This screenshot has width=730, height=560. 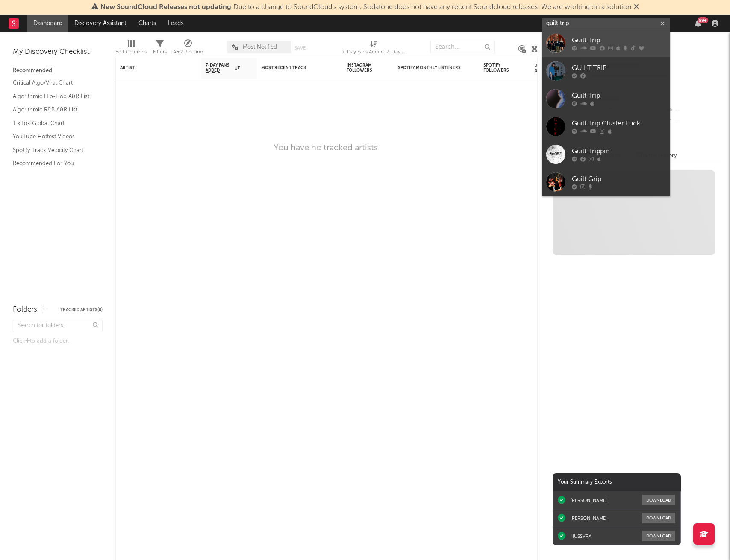 What do you see at coordinates (81, 310) in the screenshot?
I see `button: Tracked Artists(0)` at bounding box center [81, 310].